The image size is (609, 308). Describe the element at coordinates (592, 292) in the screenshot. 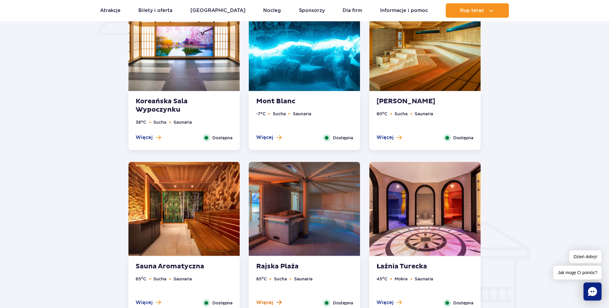

I see `div: Chat` at that location.